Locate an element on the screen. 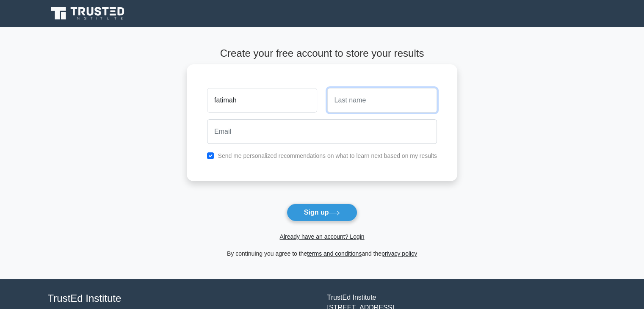 This screenshot has height=309, width=644. h4: TrustEd Institute is located at coordinates (182, 298).